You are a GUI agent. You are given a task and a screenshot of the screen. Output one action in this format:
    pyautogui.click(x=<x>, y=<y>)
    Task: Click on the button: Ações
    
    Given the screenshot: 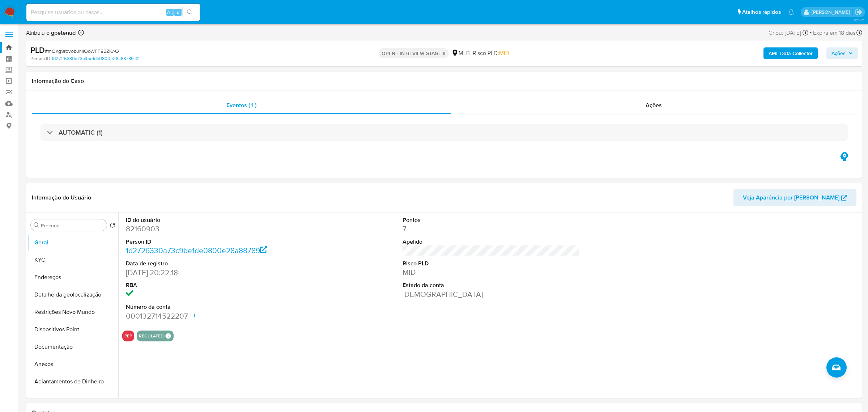 What is the action you would take?
    pyautogui.click(x=842, y=53)
    